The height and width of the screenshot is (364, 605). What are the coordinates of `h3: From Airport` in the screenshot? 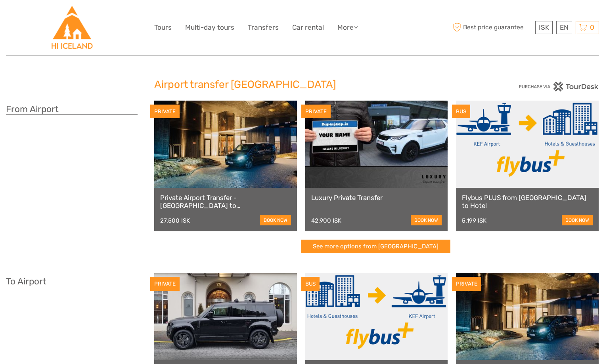 It's located at (72, 109).